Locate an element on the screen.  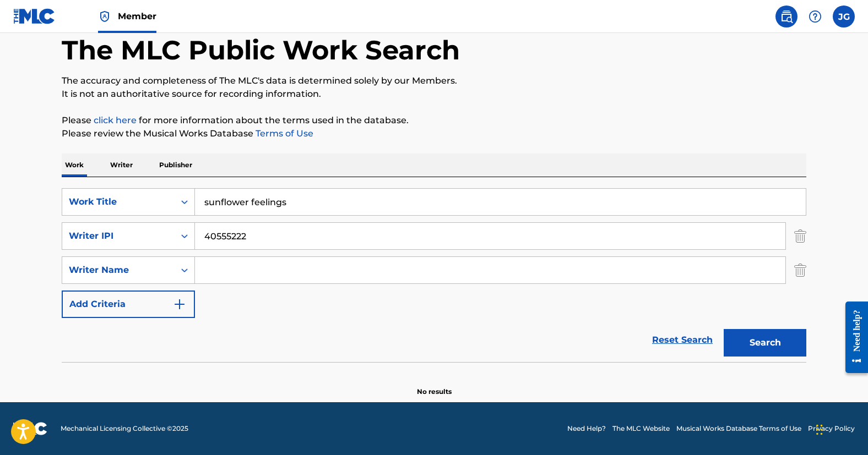
a: The MLC Website is located at coordinates (641, 429).